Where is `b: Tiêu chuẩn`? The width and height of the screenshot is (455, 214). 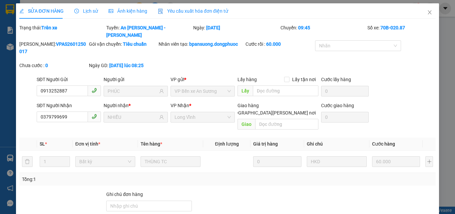
b: Tiêu chuẩn is located at coordinates (135, 44).